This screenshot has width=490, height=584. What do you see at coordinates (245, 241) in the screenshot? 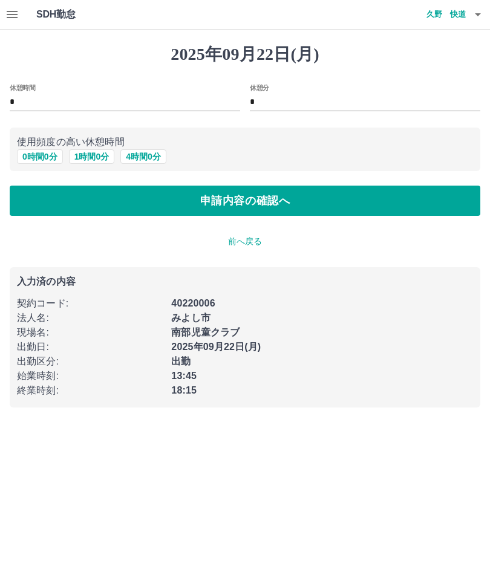
I see `p: 前へ戻る` at bounding box center [245, 241].